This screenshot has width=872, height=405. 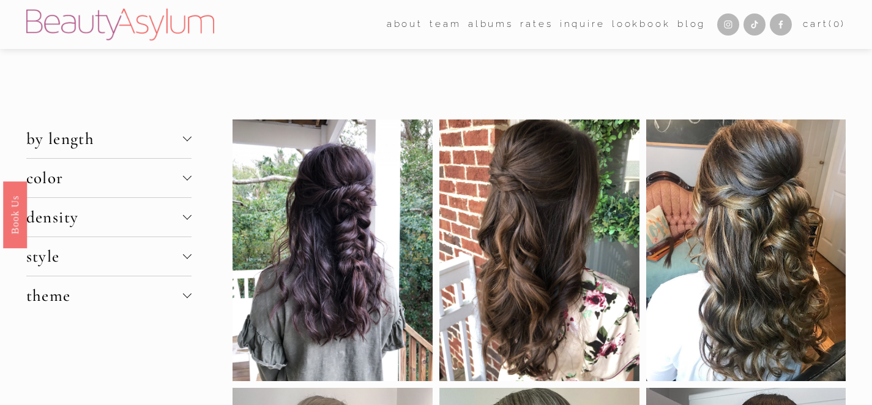 I want to click on a: Inquire, so click(x=583, y=24).